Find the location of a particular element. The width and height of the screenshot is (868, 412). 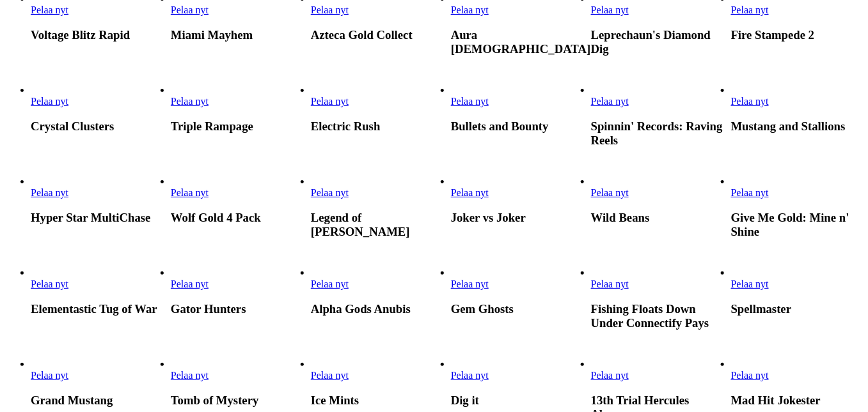

article: Wild Beans is located at coordinates (657, 200).